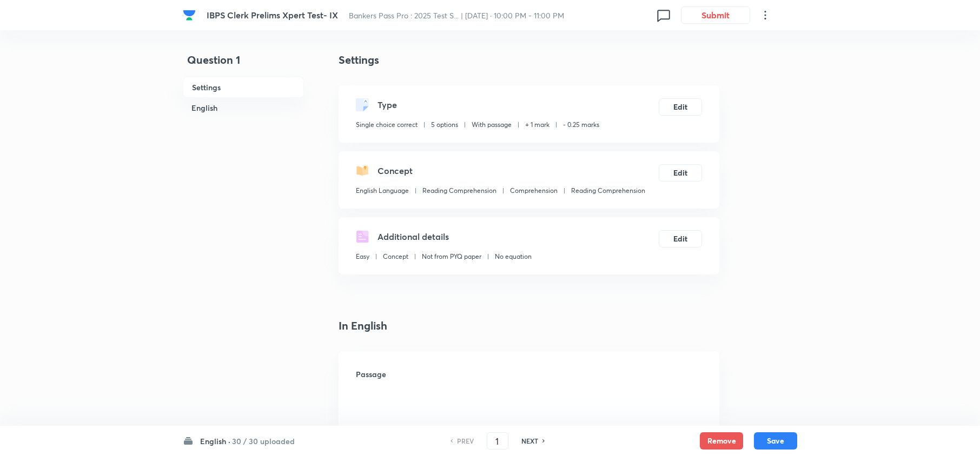 This screenshot has height=456, width=980. I want to click on h6: NEXT, so click(530, 441).